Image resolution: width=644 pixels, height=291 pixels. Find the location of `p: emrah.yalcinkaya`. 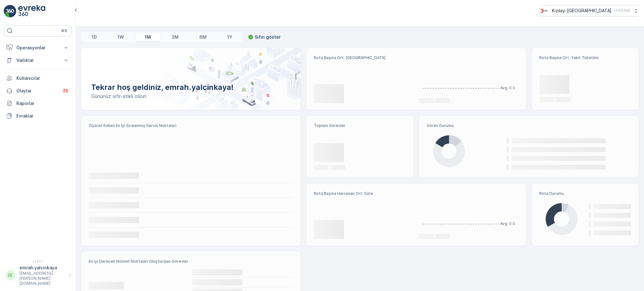

p: emrah.yalcinkaya is located at coordinates (43, 268).